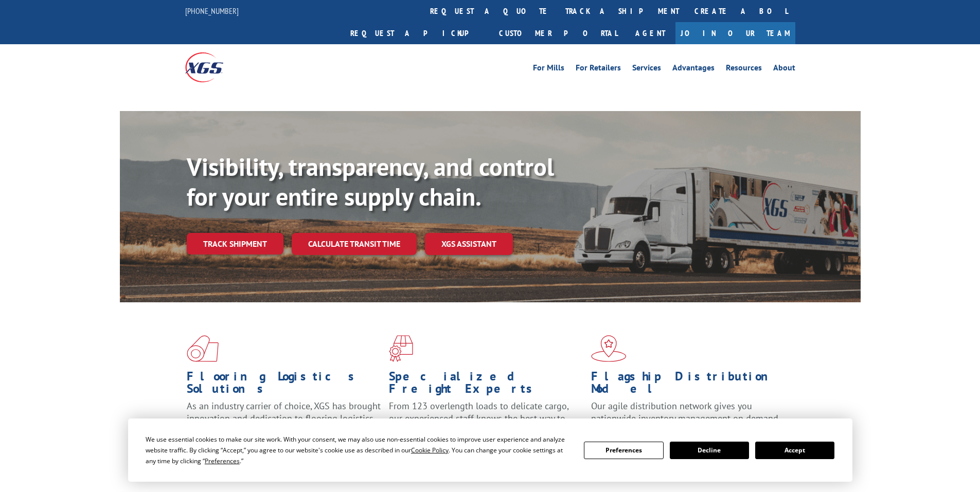 Image resolution: width=980 pixels, height=492 pixels. I want to click on a: Agent, so click(650, 33).